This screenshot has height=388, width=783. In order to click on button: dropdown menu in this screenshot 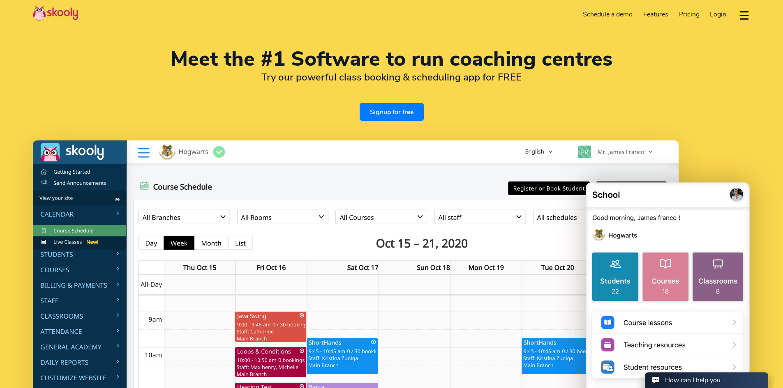, I will do `click(744, 15)`.